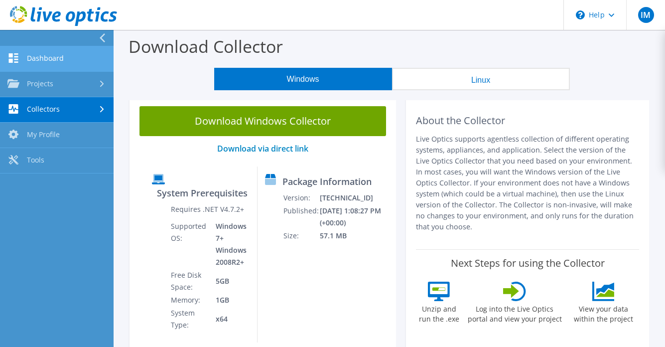 The width and height of the screenshot is (665, 347). Describe the element at coordinates (528, 263) in the screenshot. I see `label: Next Steps for using the Collector` at that location.